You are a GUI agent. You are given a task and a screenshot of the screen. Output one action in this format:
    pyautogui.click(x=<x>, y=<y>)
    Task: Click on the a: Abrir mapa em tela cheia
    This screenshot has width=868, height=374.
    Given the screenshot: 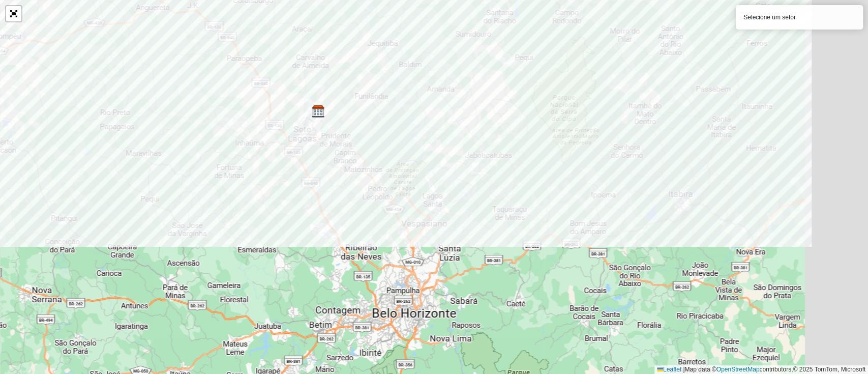 What is the action you would take?
    pyautogui.click(x=14, y=14)
    